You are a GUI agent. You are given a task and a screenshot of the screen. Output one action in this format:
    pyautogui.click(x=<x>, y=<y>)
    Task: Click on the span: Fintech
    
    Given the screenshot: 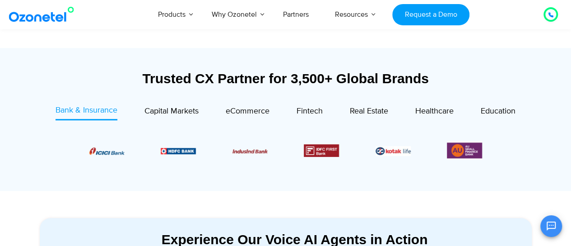 What is the action you would take?
    pyautogui.click(x=310, y=111)
    